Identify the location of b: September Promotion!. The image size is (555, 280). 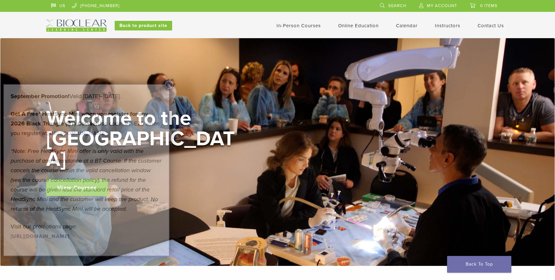
(40, 96).